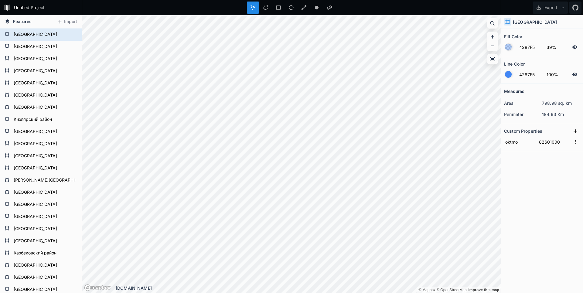  I want to click on dt: perimeter, so click(523, 114).